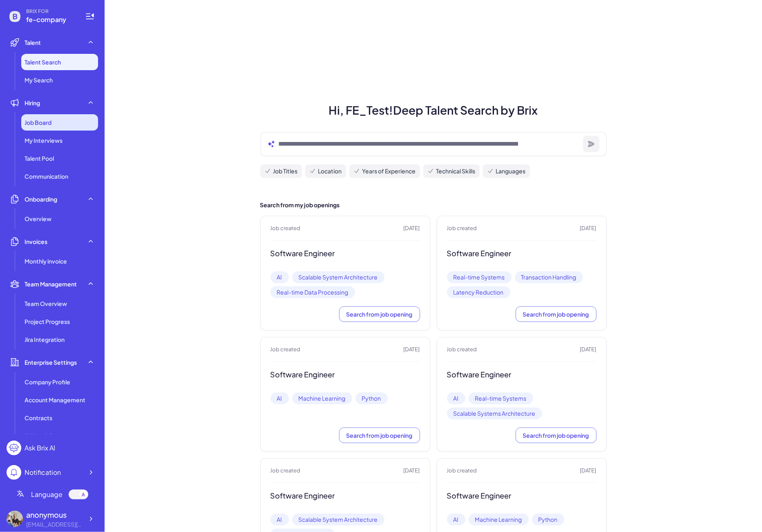 The height and width of the screenshot is (532, 762). I want to click on span: Job Titles, so click(286, 171).